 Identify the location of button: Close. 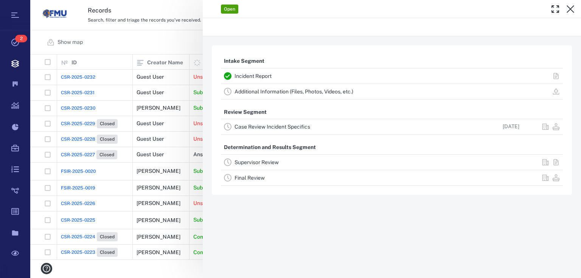
(571, 9).